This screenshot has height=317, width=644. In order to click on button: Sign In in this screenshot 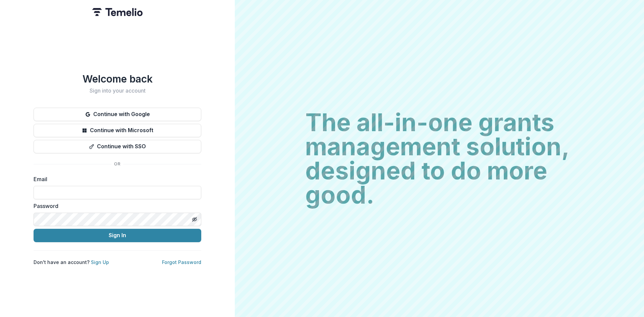, I will do `click(117, 236)`.